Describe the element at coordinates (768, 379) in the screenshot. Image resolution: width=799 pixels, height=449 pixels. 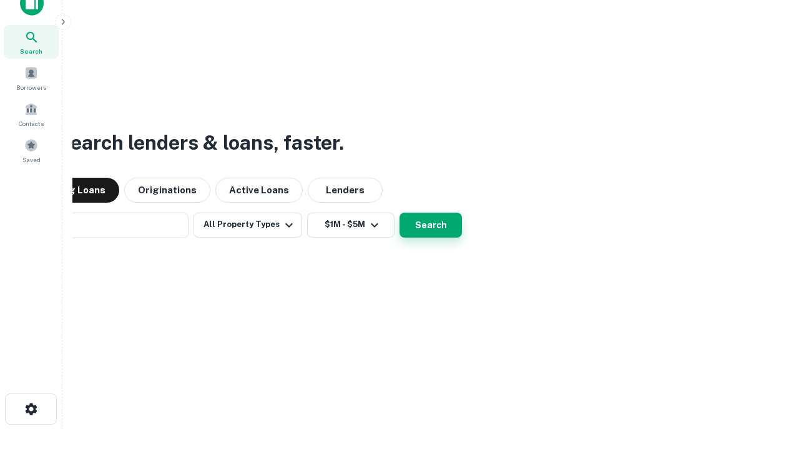
I see `div: Chat Widget` at that location.